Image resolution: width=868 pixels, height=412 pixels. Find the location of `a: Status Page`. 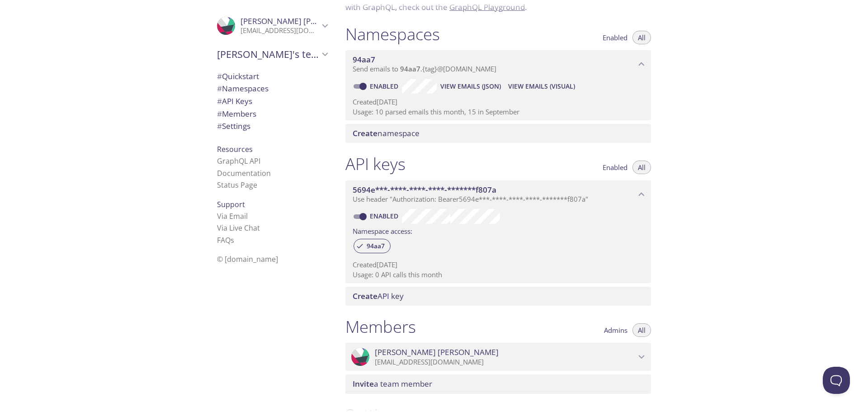

a: Status Page is located at coordinates (237, 185).